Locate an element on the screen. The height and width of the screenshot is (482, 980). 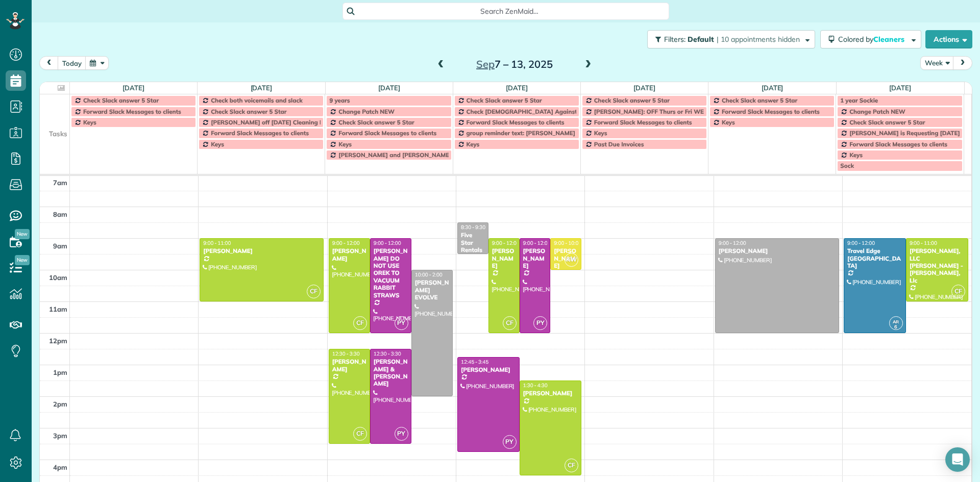
span: 10am is located at coordinates (58, 278).